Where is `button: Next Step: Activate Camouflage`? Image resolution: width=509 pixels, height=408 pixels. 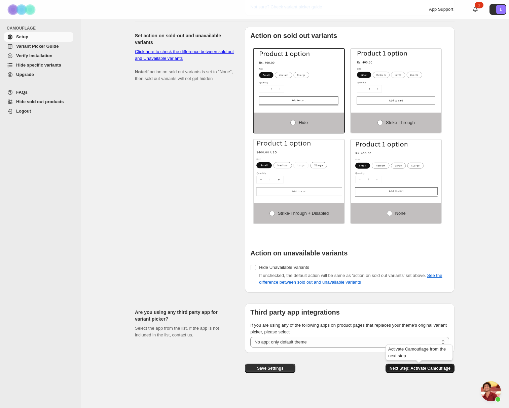 button: Next Step: Activate Camouflage is located at coordinates (420, 369).